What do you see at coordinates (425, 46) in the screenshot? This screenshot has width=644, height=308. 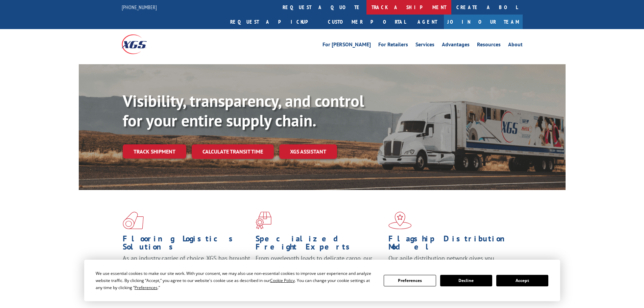 I see `a: Services` at bounding box center [425, 46].